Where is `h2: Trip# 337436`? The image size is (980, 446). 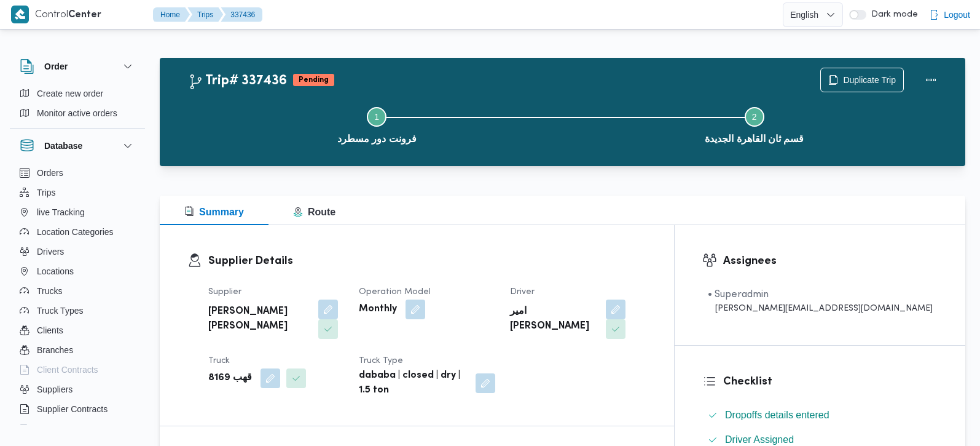
h2: Trip# 337436 is located at coordinates (237, 81).